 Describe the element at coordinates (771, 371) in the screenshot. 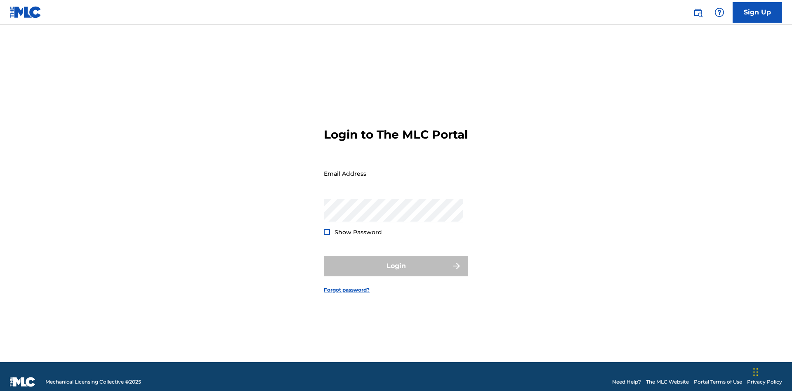

I see `div: Chat Widget` at that location.